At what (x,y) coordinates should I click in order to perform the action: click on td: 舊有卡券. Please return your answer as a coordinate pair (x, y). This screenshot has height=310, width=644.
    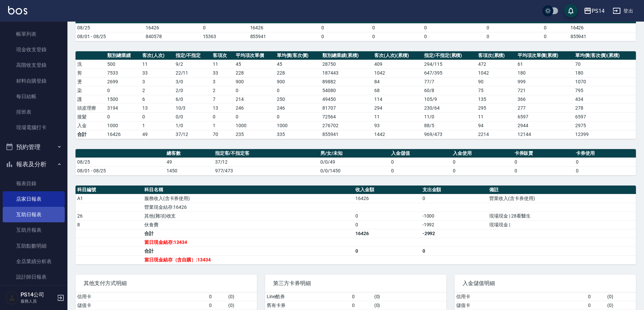
    Looking at the image, I should click on (307, 305).